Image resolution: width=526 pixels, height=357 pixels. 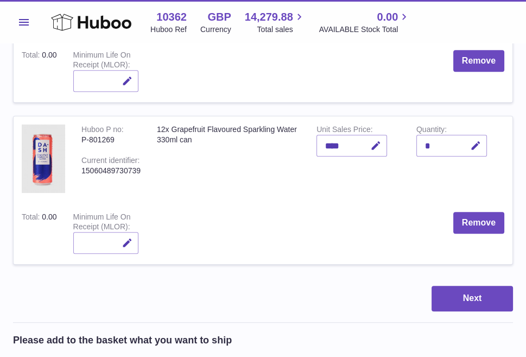 What do you see at coordinates (103, 130) in the screenshot?
I see `div: Huboo P no` at bounding box center [103, 130].